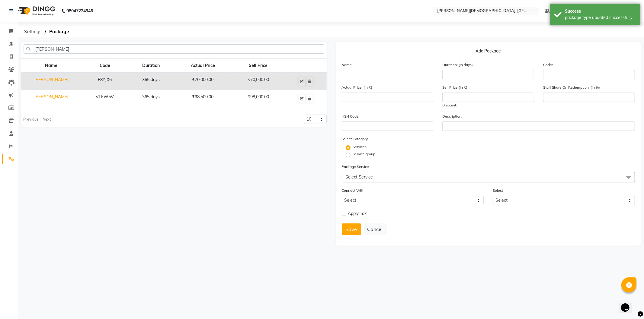 This screenshot has width=644, height=319. Describe the element at coordinates (353, 191) in the screenshot. I see `label: Connect With` at that location.